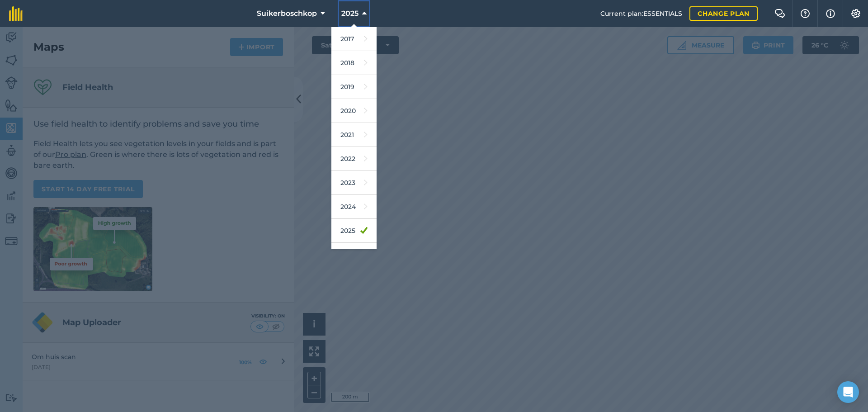 The height and width of the screenshot is (412, 868). What do you see at coordinates (641, 13) in the screenshot?
I see `span: Current plan : ESSENTIALS` at bounding box center [641, 13].